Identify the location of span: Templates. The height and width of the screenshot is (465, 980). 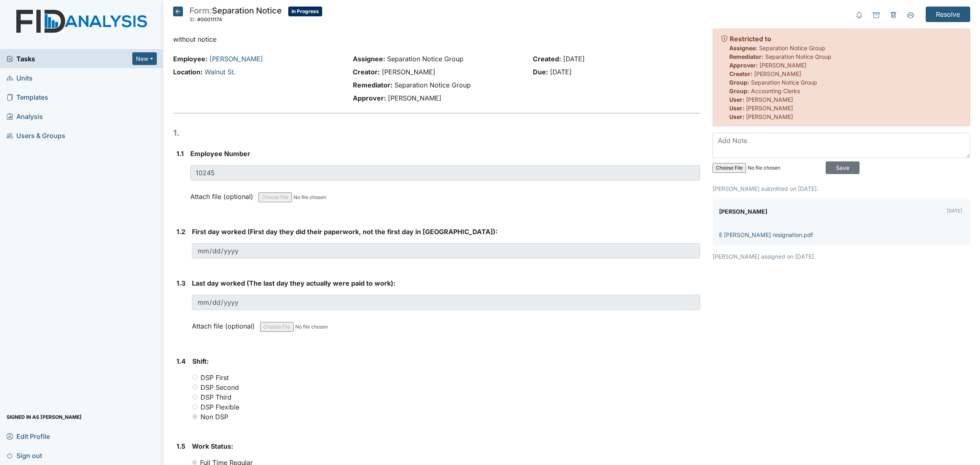
(27, 97).